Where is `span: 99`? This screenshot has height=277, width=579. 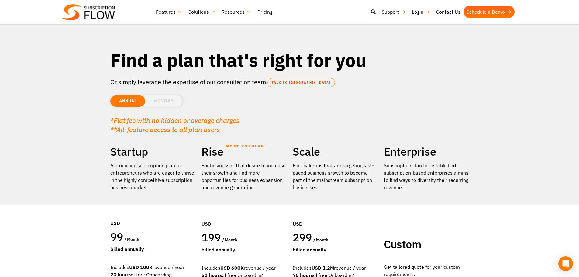
span: 99 is located at coordinates (117, 236).